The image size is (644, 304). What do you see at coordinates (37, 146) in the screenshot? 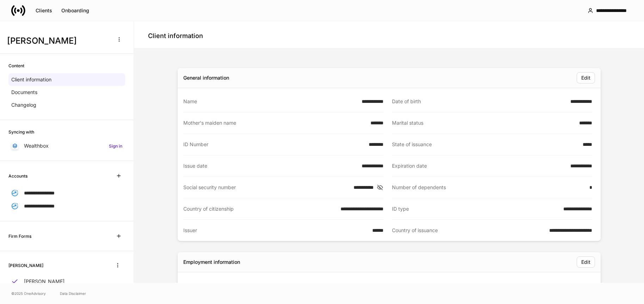
I see `p: Wealthbox` at bounding box center [37, 146].